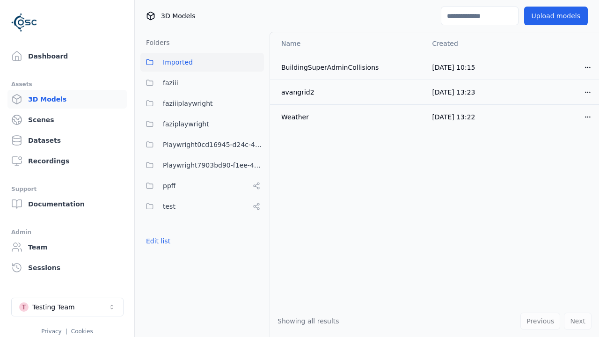  Describe the element at coordinates (202, 206) in the screenshot. I see `button: test` at that location.